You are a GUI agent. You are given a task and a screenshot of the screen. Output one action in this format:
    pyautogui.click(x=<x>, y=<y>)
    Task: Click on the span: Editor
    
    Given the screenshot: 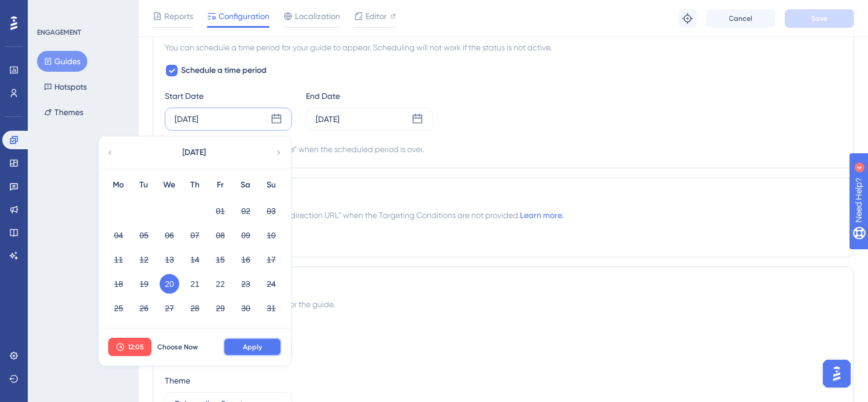 What is the action you would take?
    pyautogui.click(x=376, y=16)
    